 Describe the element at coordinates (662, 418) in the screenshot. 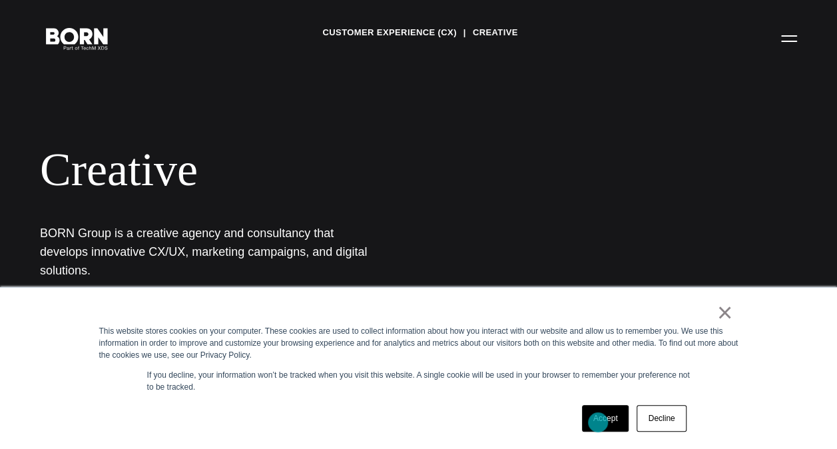

I see `a: Decline` at that location.